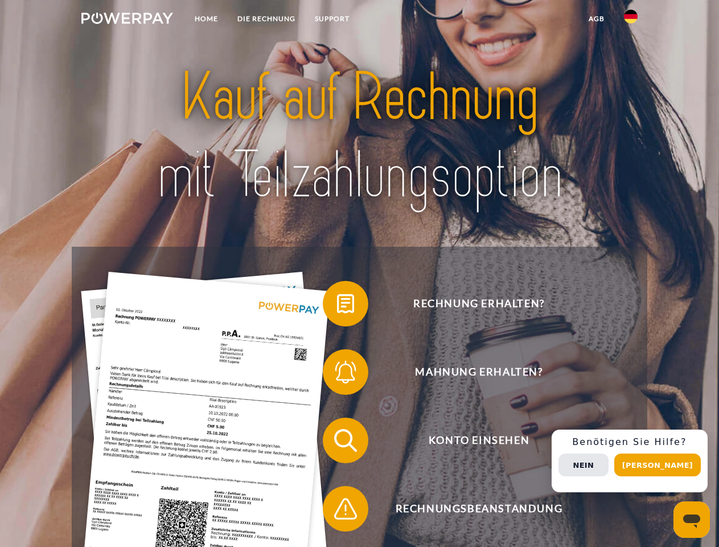  Describe the element at coordinates (471, 509) in the screenshot. I see `a: Rechnungsbeanstandung` at that location.